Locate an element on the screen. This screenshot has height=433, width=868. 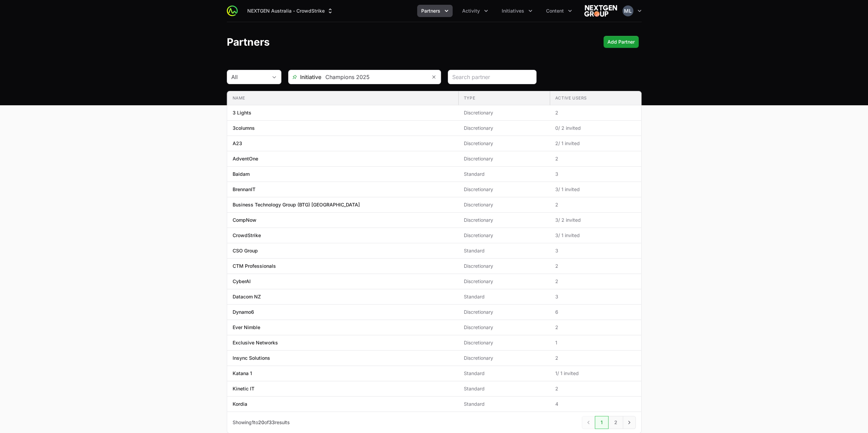
span: Add Partner is located at coordinates (621, 42).